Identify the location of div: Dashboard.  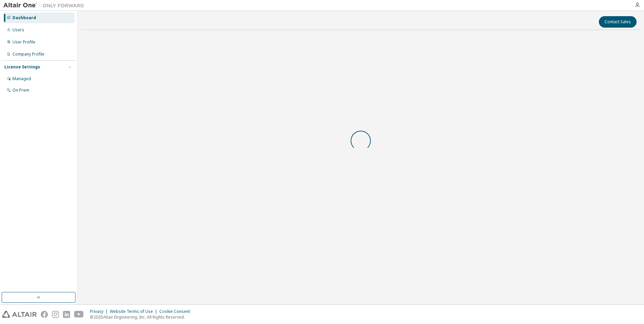
(24, 18).